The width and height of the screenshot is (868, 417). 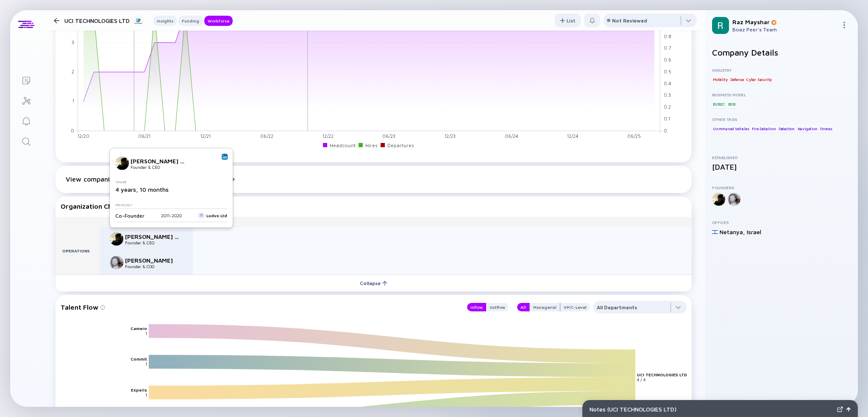 What do you see at coordinates (782, 157) in the screenshot?
I see `div: Established` at bounding box center [782, 157].